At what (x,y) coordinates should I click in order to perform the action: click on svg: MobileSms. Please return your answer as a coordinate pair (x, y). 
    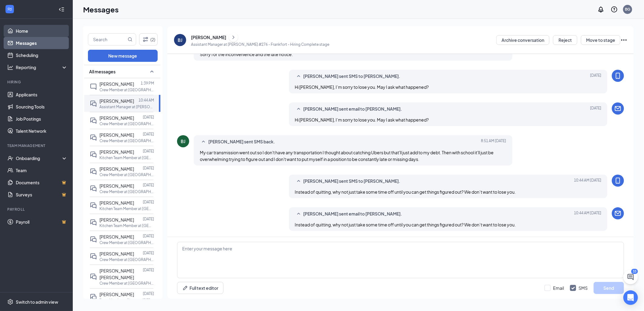
    Looking at the image, I should click on (618, 181).